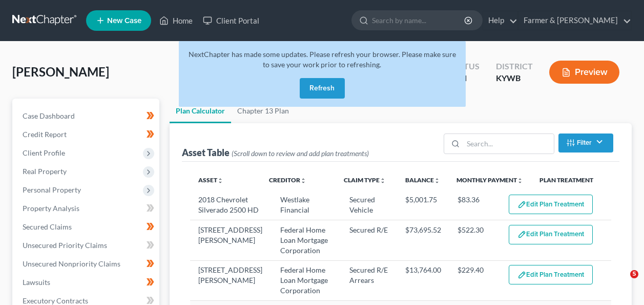  Describe the element at coordinates (323, 88) in the screenshot. I see `button: Refresh` at that location.